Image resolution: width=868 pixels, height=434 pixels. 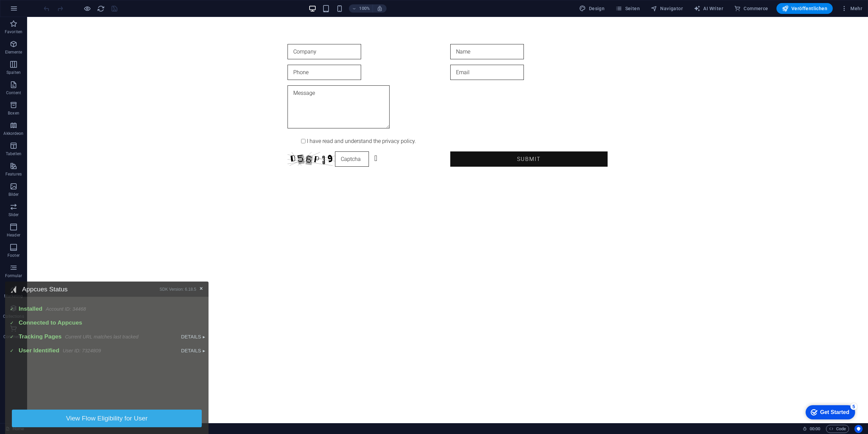 What do you see at coordinates (667, 8) in the screenshot?
I see `button: Navigator` at bounding box center [667, 8].